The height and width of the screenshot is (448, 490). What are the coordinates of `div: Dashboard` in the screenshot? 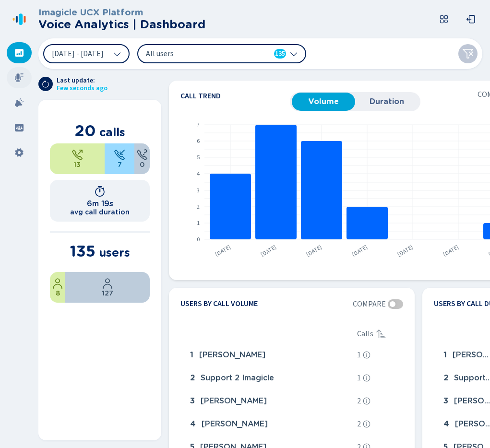 It's located at (19, 53).